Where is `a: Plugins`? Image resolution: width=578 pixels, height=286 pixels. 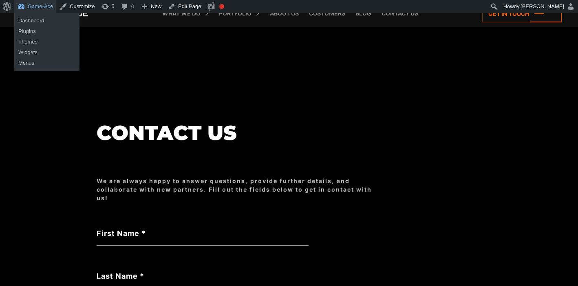 a: Plugins is located at coordinates (47, 31).